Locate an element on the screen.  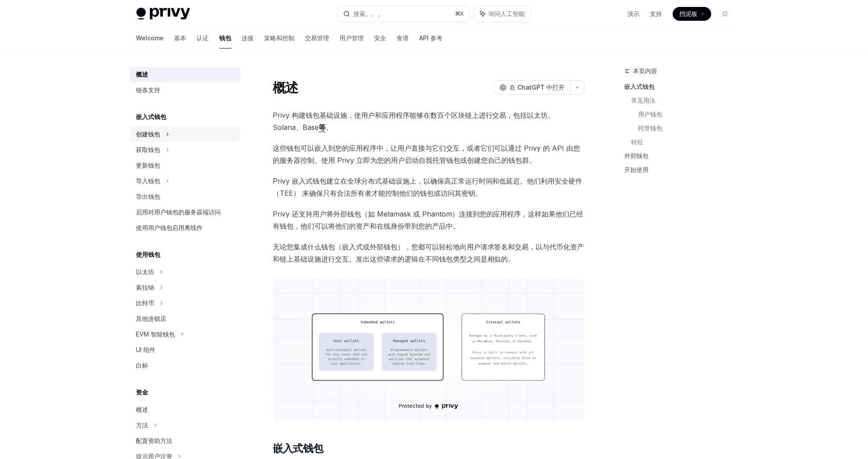
img: 灯光标志 is located at coordinates (164, 14).